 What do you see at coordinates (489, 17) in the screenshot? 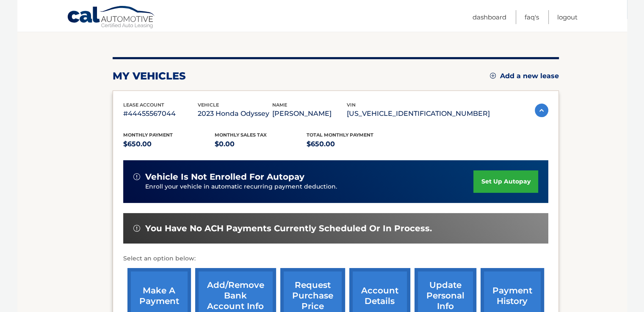
I see `a: Dashboard` at bounding box center [489, 17].